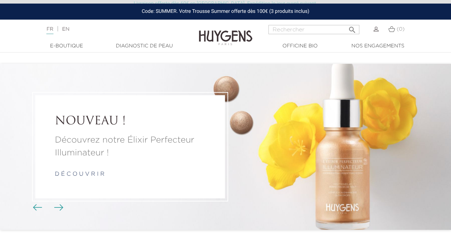  What do you see at coordinates (378, 46) in the screenshot?
I see `a: Nos engagements` at bounding box center [378, 46].